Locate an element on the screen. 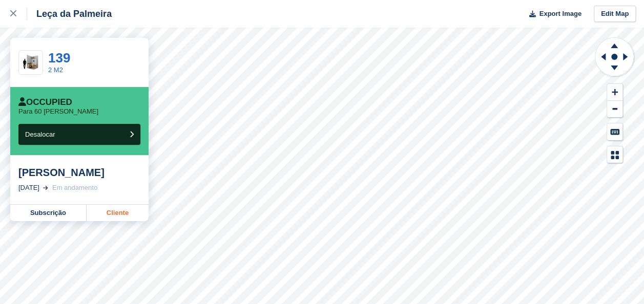  button: Export Image is located at coordinates (552, 14).